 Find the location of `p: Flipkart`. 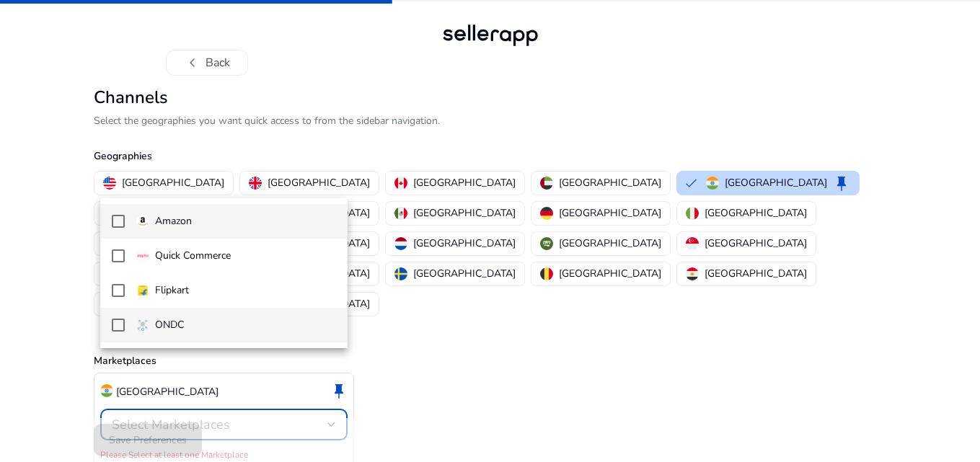

p: Flipkart is located at coordinates (171, 291).